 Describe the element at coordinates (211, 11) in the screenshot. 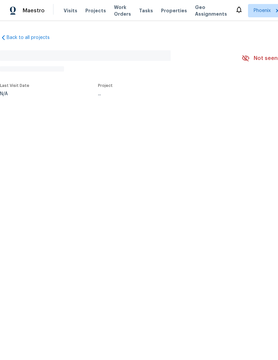

I see `span: Geo Assignments` at that location.